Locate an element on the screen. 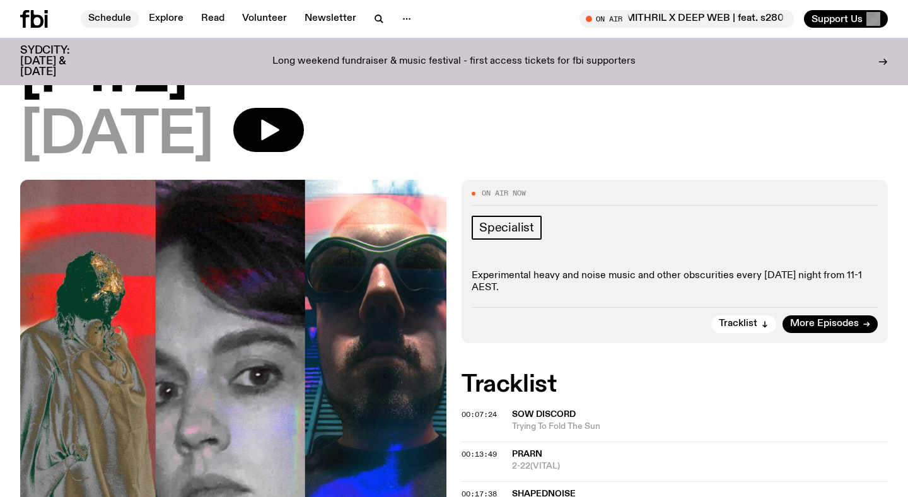 The height and width of the screenshot is (497, 908). h2: Tracklist is located at coordinates (675, 385).